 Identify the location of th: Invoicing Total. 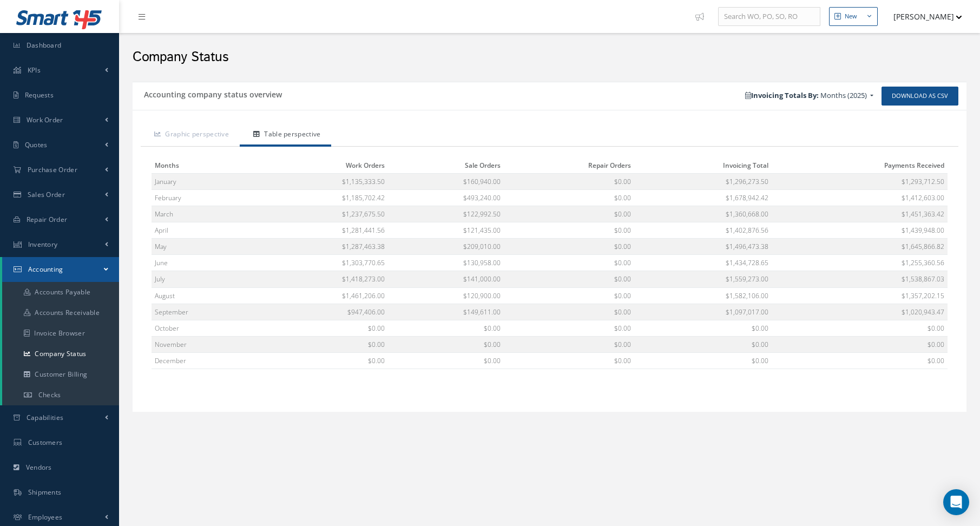
(703, 166).